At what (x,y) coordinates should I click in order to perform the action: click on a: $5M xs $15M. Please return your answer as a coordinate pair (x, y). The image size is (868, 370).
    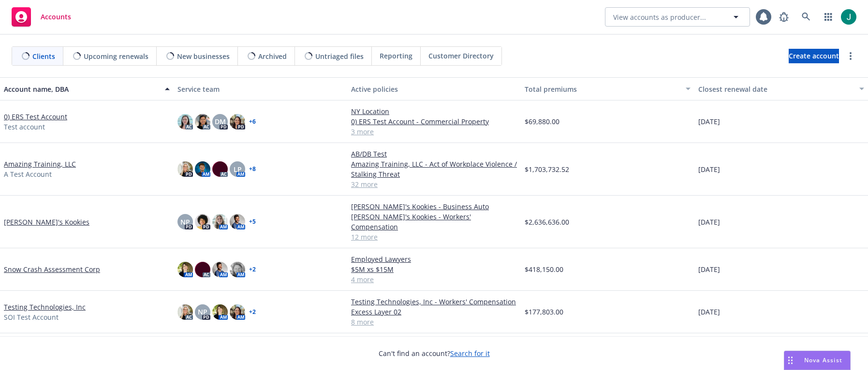
    Looking at the image, I should click on (434, 269).